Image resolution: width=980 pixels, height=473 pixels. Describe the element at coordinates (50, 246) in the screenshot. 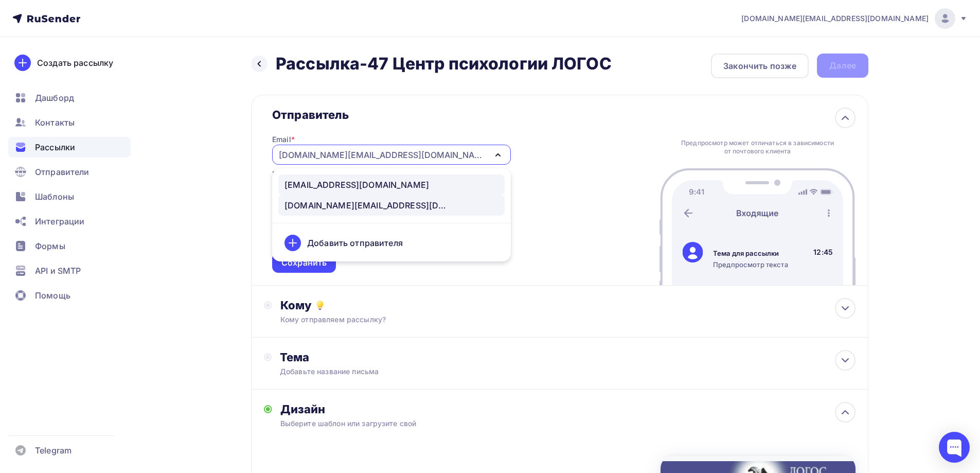

I see `span: Формы` at that location.